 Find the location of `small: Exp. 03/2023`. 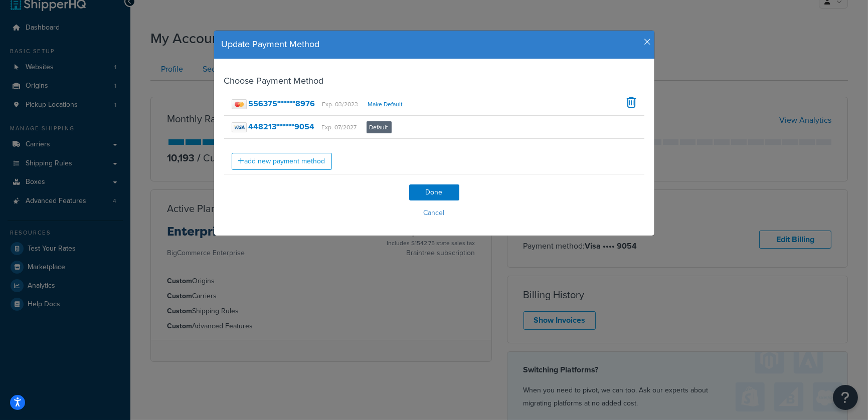

small: Exp. 03/2023 is located at coordinates (340, 104).